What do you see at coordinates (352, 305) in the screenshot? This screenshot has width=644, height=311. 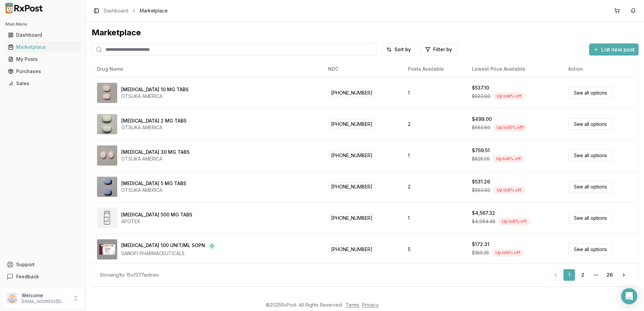 I see `a: Terms` at bounding box center [352, 305].